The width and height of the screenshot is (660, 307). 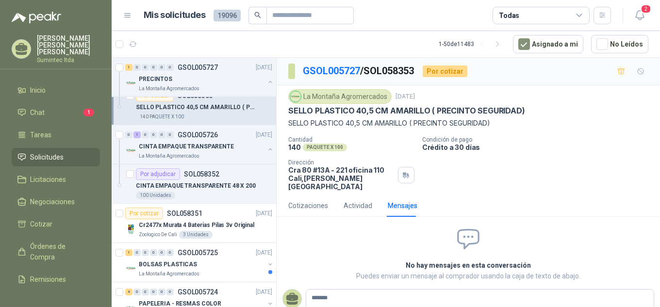 What do you see at coordinates (469, 276) in the screenshot?
I see `p: Puedes enviar un mensaje al comprador usando la caja de texto de abajo.` at bounding box center [469, 276].